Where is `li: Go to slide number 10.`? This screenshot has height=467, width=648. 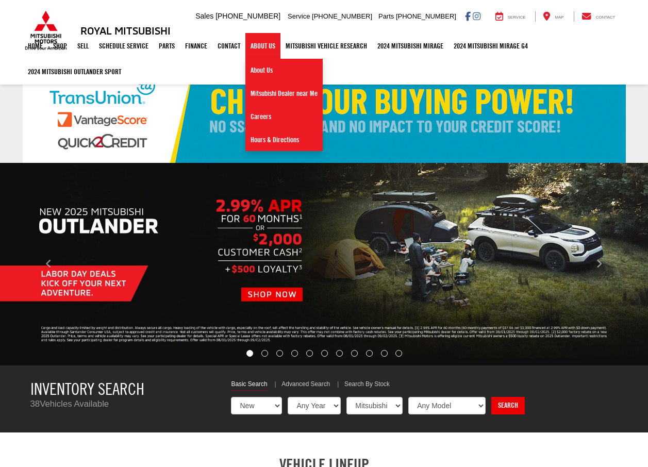 li: Go to slide number 10. is located at coordinates (384, 353).